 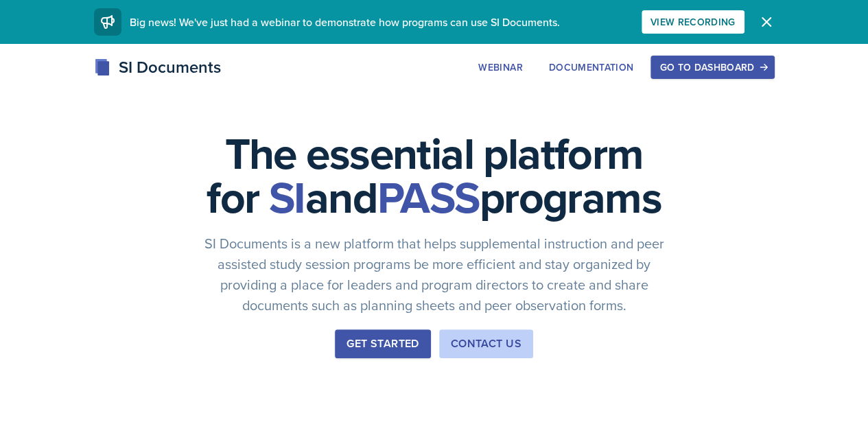 What do you see at coordinates (692, 22) in the screenshot?
I see `button: View Recording` at bounding box center [692, 22].